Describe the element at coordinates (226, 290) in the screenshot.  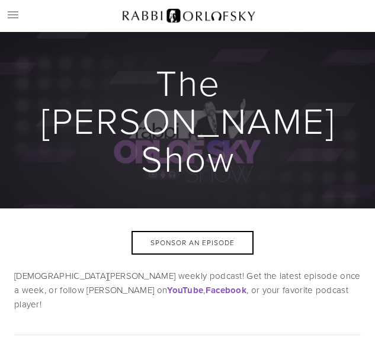
I see `a: Facebook` at that location.